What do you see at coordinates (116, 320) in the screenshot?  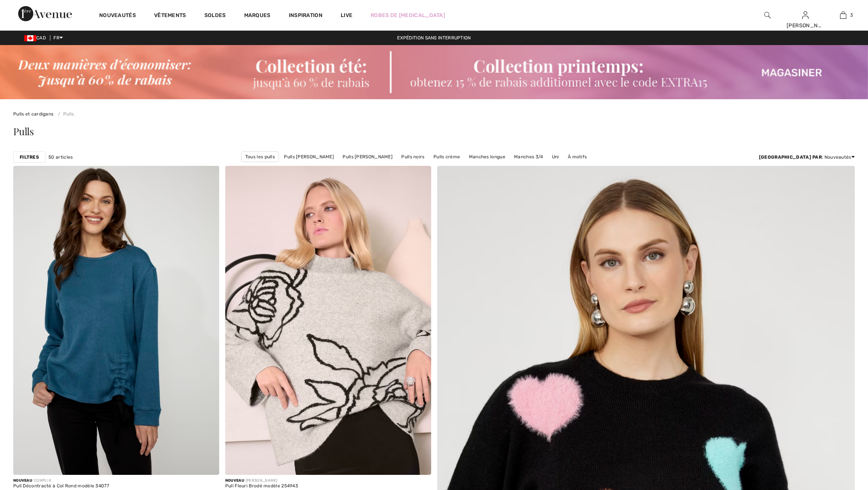 I see `a: Pull Décontracté à Col Rond modèle 34077. Paon` at bounding box center [116, 320].